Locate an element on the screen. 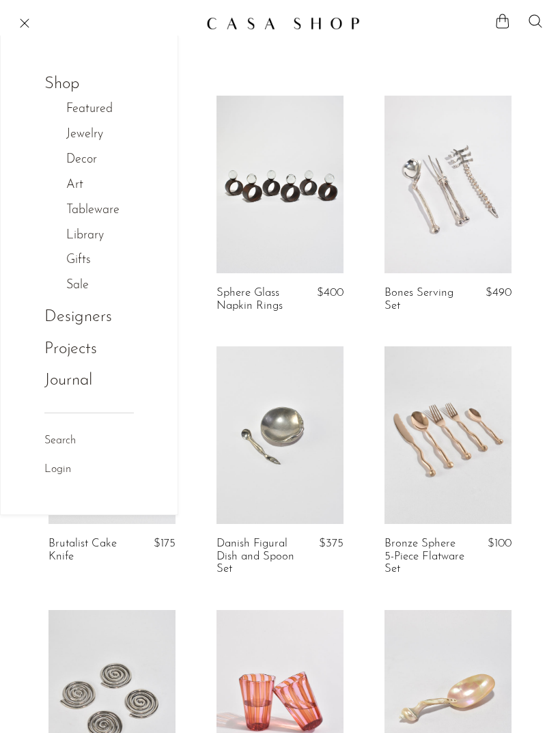 The image size is (560, 733). a: Gifts is located at coordinates (85, 260).